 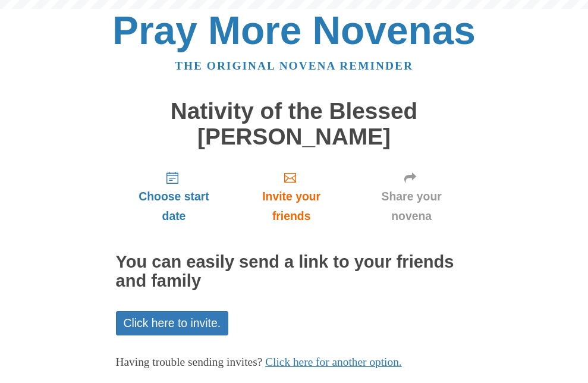 What do you see at coordinates (294, 271) in the screenshot?
I see `h2: You can easily send a link to your friends and family` at bounding box center [294, 271].